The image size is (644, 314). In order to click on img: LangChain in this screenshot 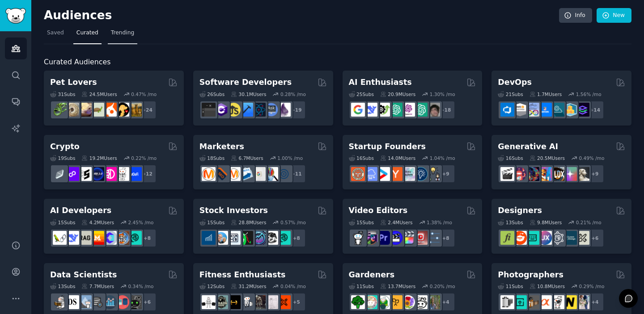, I will do `click(59, 238)`.